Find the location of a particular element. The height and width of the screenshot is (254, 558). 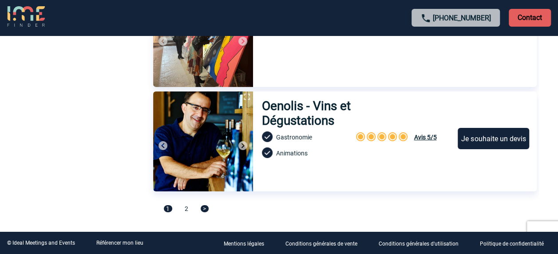

div: Je souhaite un devis is located at coordinates (493, 139).